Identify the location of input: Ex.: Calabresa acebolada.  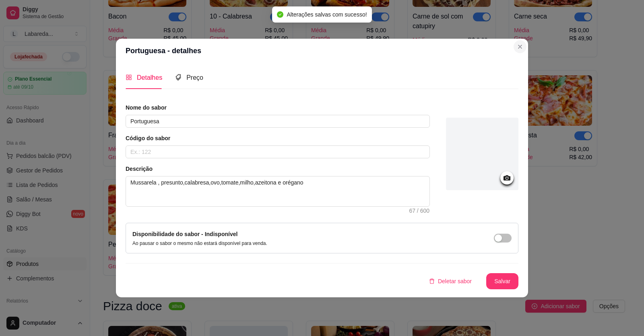
(278, 121).